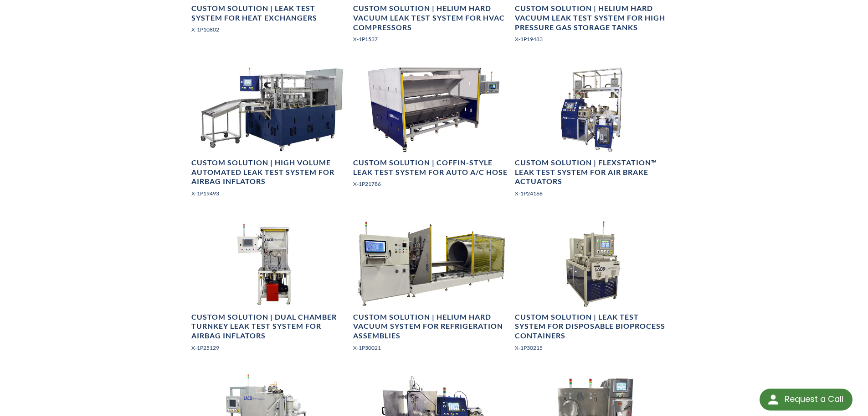  What do you see at coordinates (431, 326) in the screenshot?
I see `h4: Custom Solution | Helium Hard Vacuum System for Refrigeration Assemblies` at bounding box center [431, 326].